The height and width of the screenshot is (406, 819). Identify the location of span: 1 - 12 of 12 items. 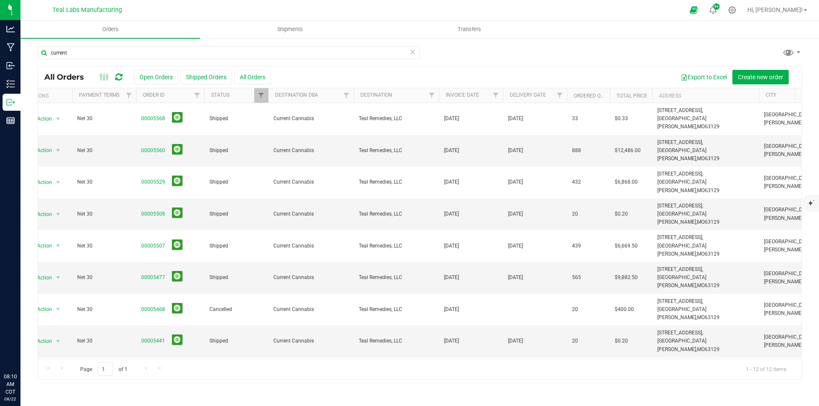
(766, 369).